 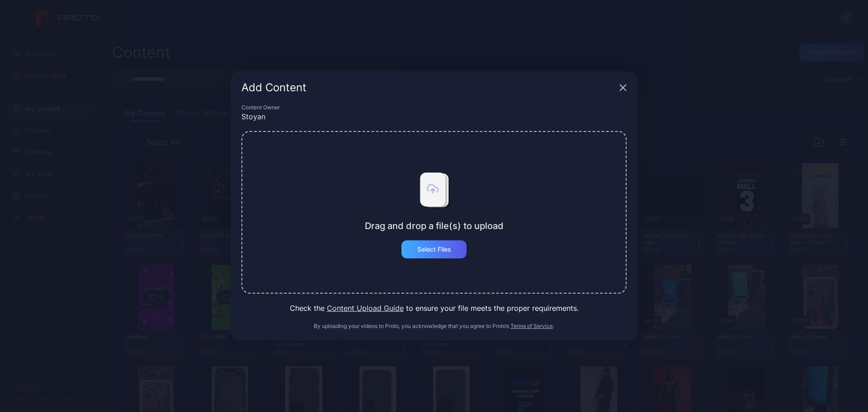 I want to click on div: Add Content, so click(x=428, y=87).